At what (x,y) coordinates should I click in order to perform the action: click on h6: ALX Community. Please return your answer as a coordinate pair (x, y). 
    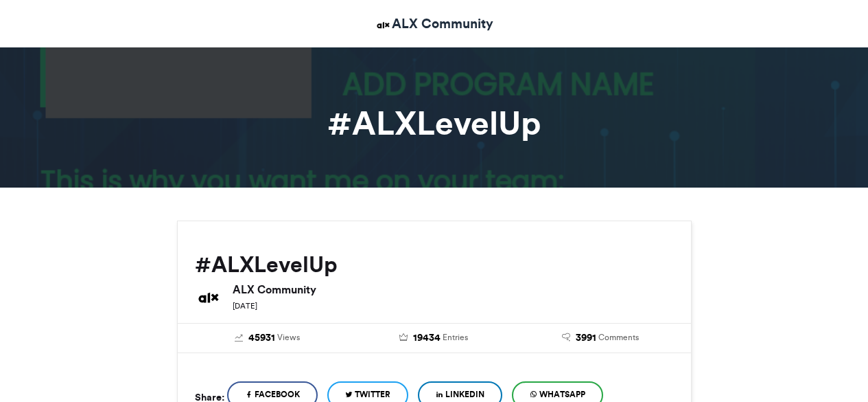
    Looking at the image, I should click on (453, 289).